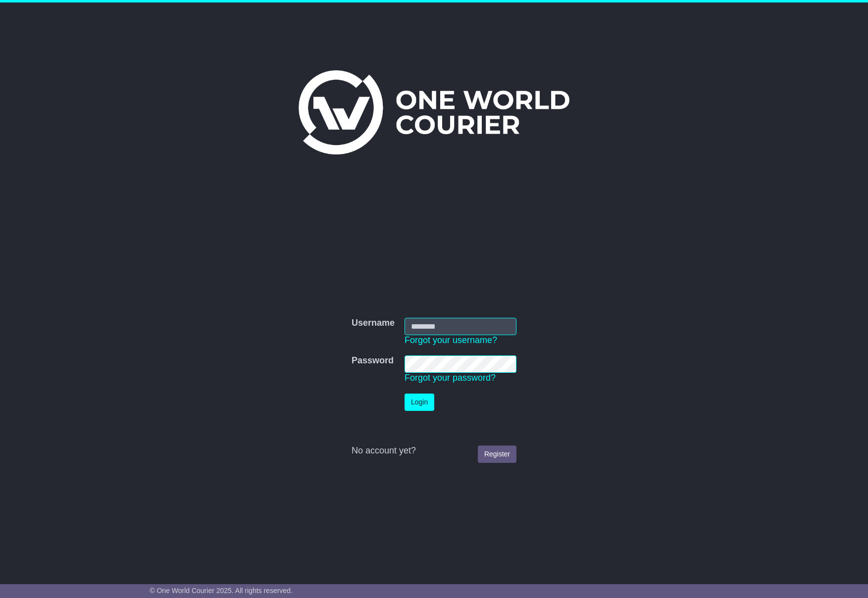 The width and height of the screenshot is (868, 598). What do you see at coordinates (419, 402) in the screenshot?
I see `button: Login` at bounding box center [419, 402].